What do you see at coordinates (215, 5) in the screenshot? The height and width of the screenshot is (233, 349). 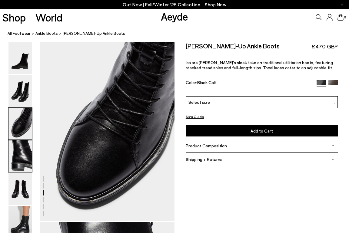 I see `span: Navigate to /collections/new-in` at bounding box center [215, 5].